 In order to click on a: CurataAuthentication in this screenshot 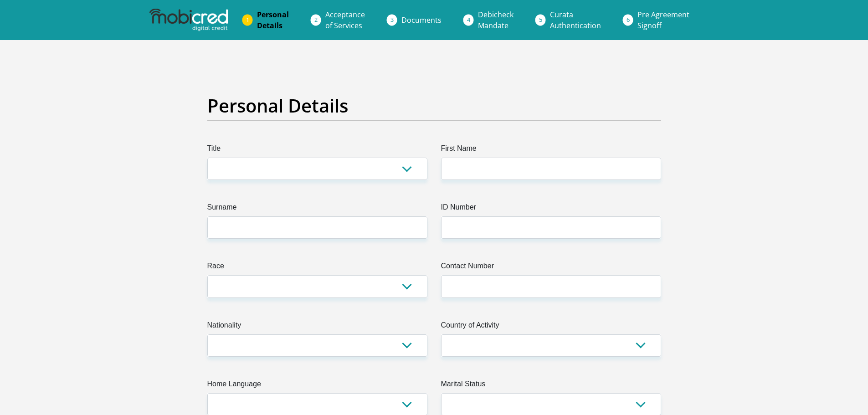, I will do `click(575, 20)`.